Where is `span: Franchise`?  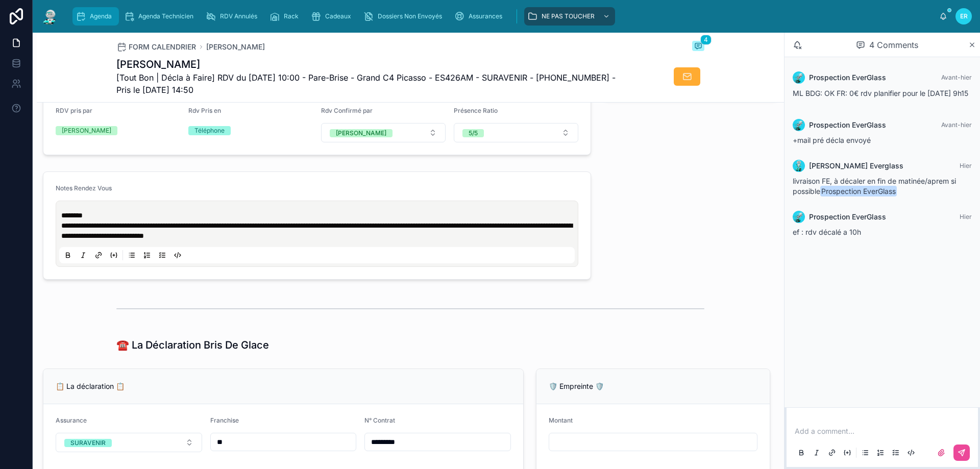
span: Franchise is located at coordinates (224, 420).